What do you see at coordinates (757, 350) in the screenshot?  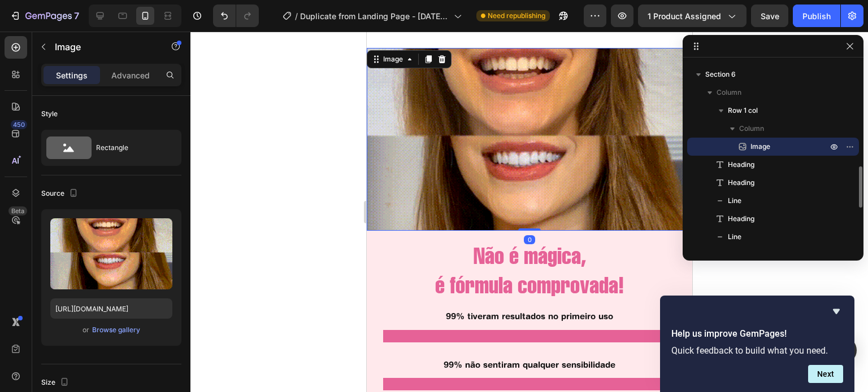 I see `p: Quick feedback to build what you need.` at bounding box center [757, 350].